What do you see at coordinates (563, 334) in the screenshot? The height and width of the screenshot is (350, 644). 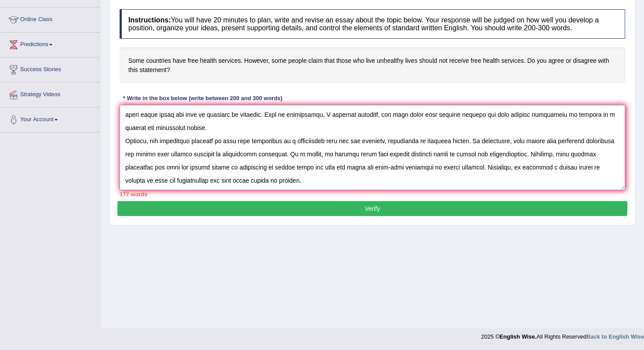 I see `div: 2025 © All Rights Reserved` at bounding box center [563, 334].